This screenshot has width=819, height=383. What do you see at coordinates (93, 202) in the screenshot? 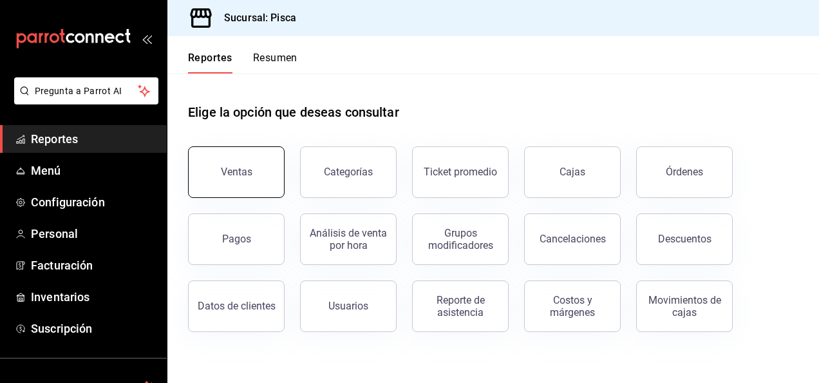
I see `span: Configuración` at bounding box center [93, 202].